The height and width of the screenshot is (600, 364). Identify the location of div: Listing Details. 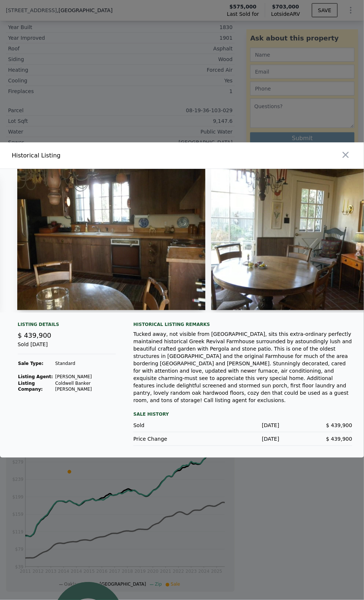
(66, 326).